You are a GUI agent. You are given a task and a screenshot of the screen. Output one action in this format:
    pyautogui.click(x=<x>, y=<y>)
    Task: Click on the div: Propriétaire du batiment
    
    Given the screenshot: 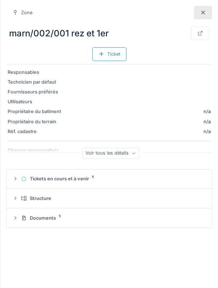 What is the action you would take?
    pyautogui.click(x=35, y=111)
    